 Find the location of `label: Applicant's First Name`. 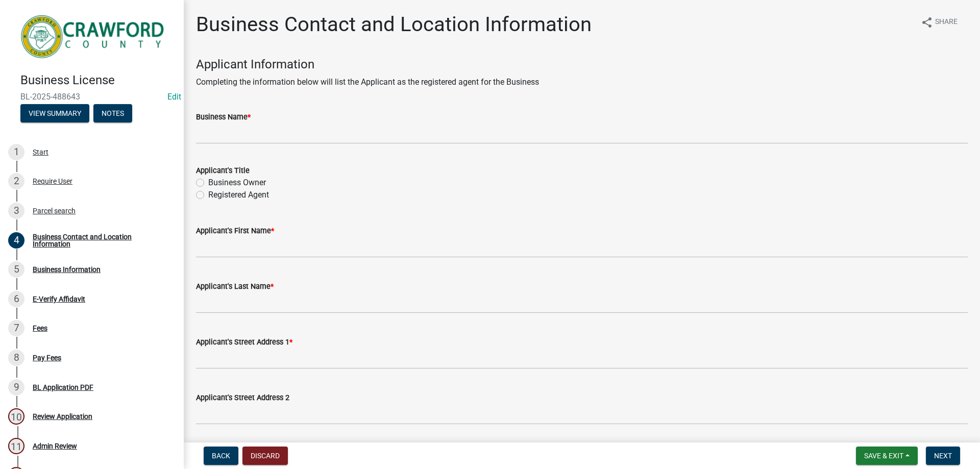

label: Applicant's First Name is located at coordinates (235, 231).